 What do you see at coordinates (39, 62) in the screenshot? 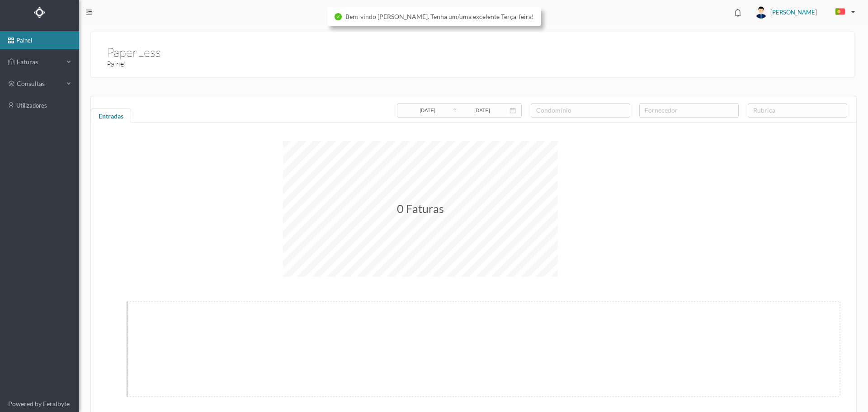
I see `span: Faturas` at bounding box center [39, 62].